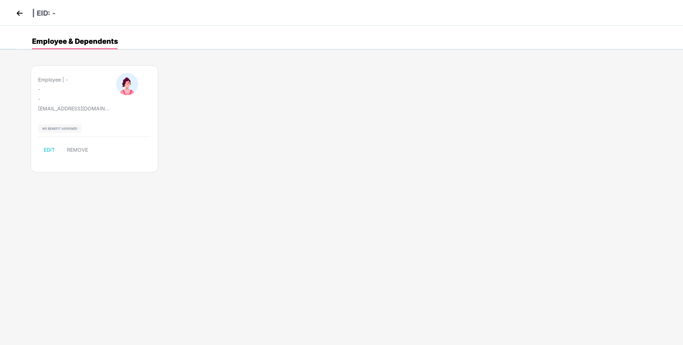 This screenshot has width=683, height=345. I want to click on img: profileImage, so click(127, 84).